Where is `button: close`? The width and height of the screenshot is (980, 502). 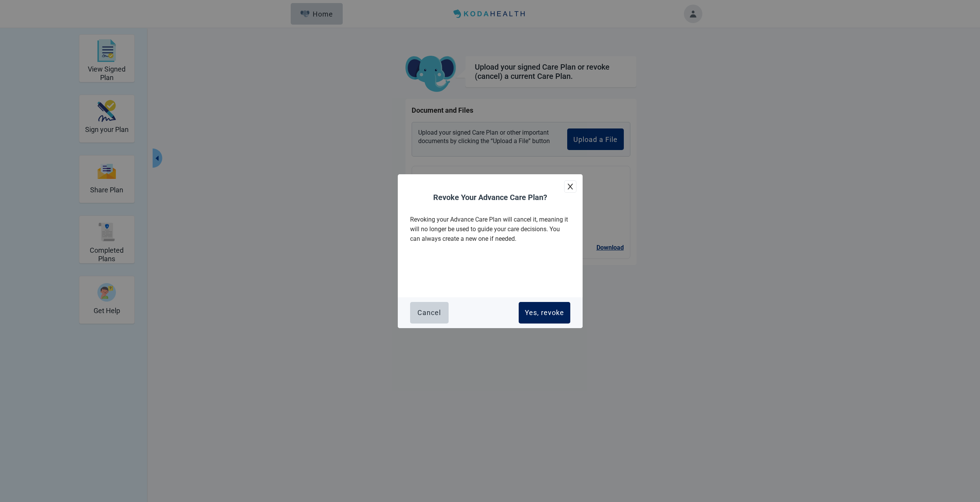
button: close is located at coordinates (570, 186).